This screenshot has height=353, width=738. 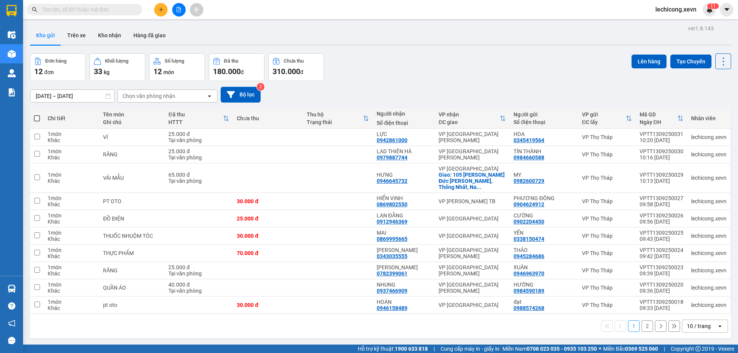 What do you see at coordinates (169, 72) in the screenshot?
I see `span: món` at bounding box center [169, 72].